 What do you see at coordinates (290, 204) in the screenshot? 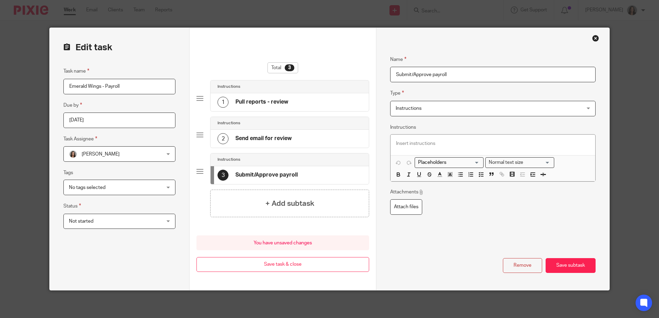
I see `h4: + Add subtask` at bounding box center [290, 204].